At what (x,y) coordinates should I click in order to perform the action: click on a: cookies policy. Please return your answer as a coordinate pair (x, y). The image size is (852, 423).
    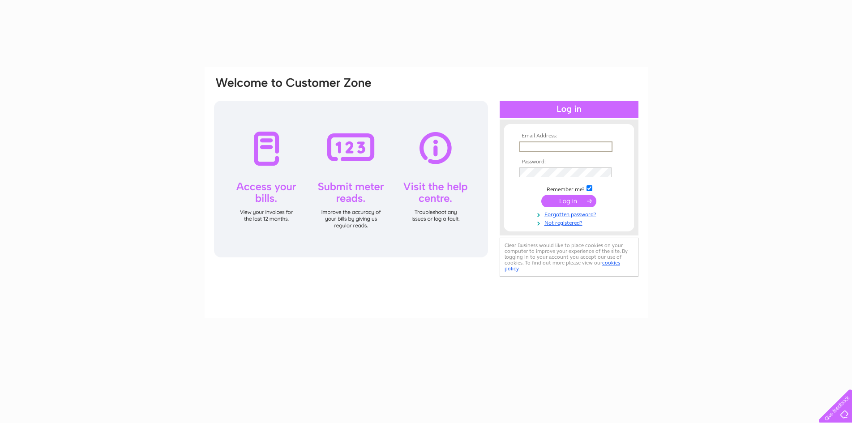
    Looking at the image, I should click on (562, 265).